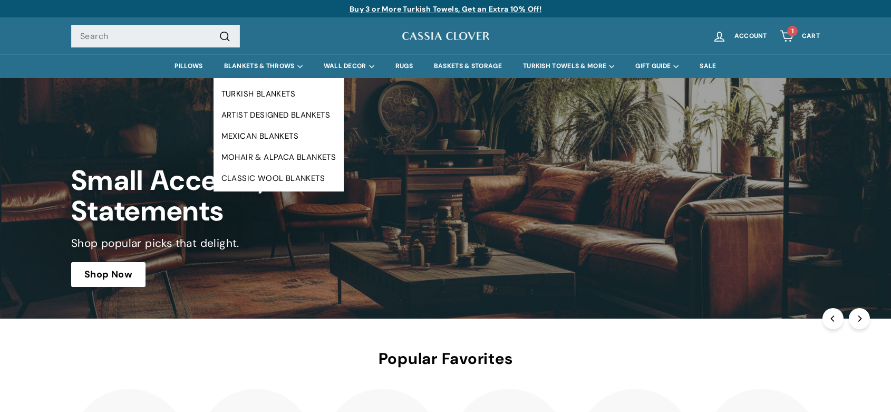 The image size is (891, 412). Describe the element at coordinates (751, 36) in the screenshot. I see `span: Account` at that location.